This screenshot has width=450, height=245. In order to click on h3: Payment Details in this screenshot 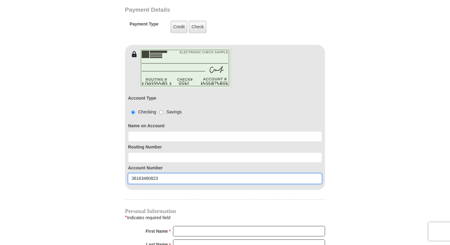, I will do `click(204, 10)`.